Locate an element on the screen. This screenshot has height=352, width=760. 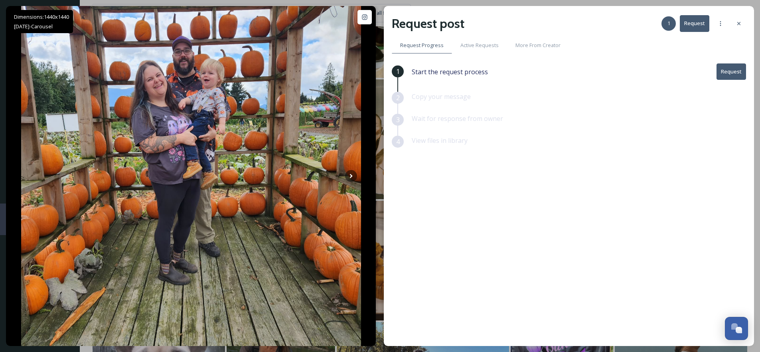
span: 2 is located at coordinates (398, 98).